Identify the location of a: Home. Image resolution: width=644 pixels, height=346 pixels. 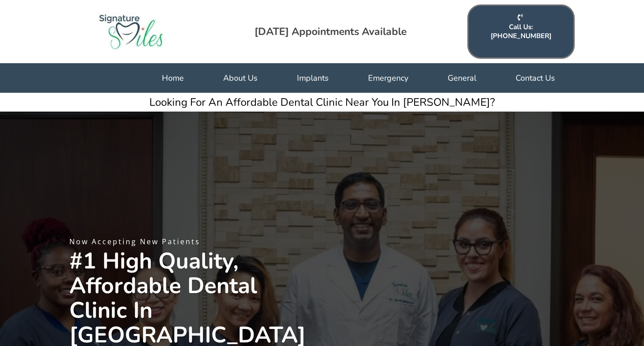
(172, 78).